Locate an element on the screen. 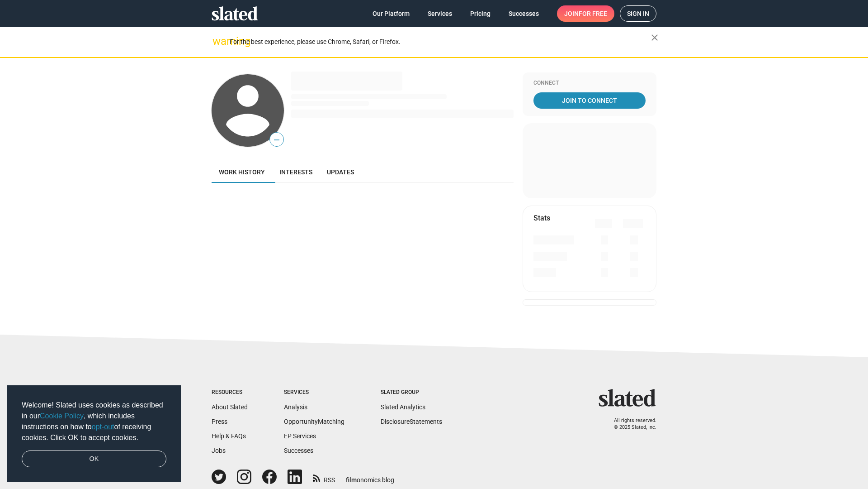  span: Join is located at coordinates (586, 14).